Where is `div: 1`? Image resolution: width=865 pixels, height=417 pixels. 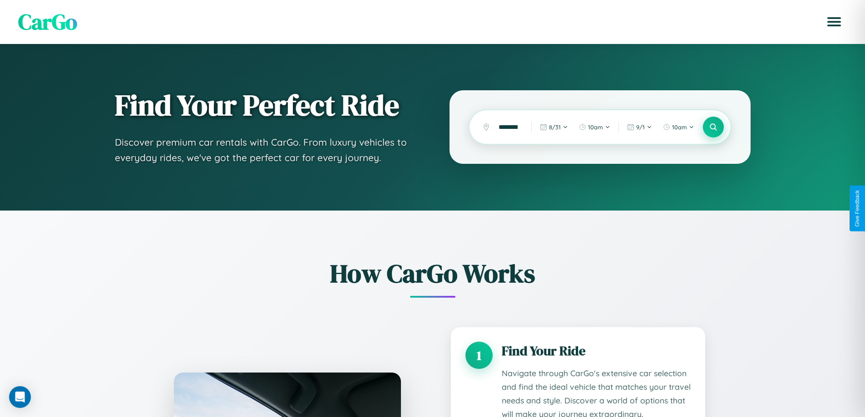
div: 1 is located at coordinates (479, 356).